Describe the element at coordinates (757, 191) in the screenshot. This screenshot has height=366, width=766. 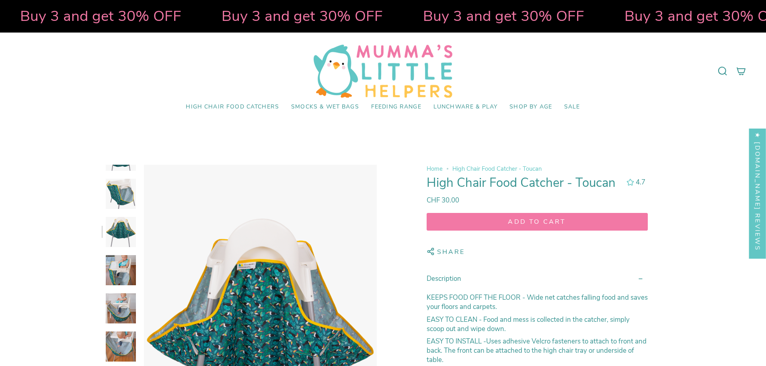
I see `div: Click to open Judge.me floating reviews tab` at that location.